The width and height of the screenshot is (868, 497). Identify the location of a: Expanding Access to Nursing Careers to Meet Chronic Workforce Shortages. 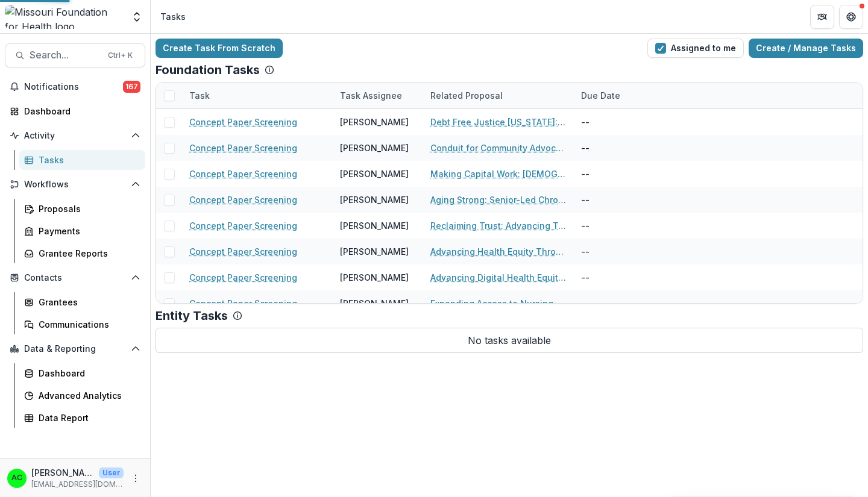
(498, 303).